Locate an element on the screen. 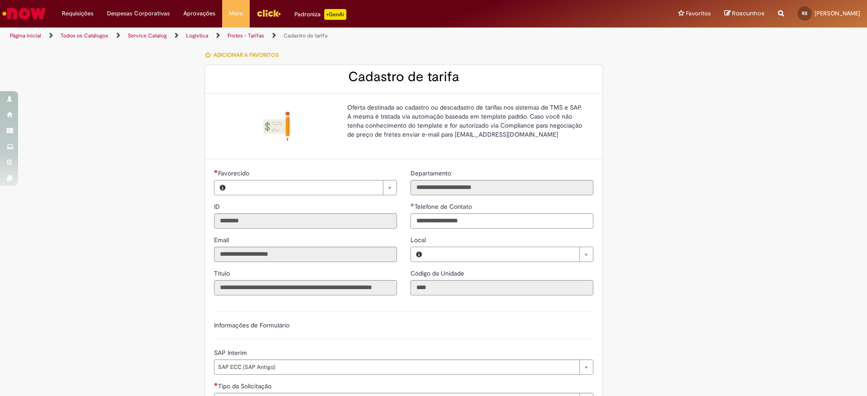 This screenshot has width=867, height=396. span: Somente leitura - Título is located at coordinates (223, 273).